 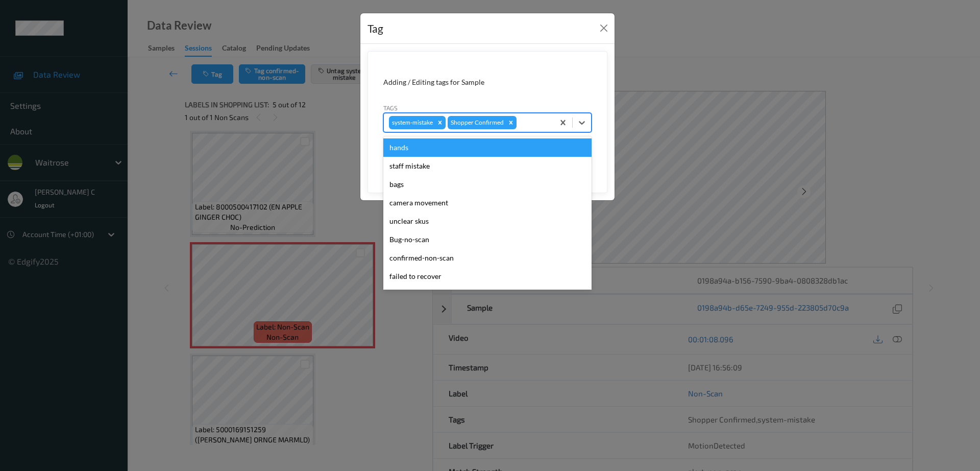 I want to click on button: Close, so click(x=604, y=28).